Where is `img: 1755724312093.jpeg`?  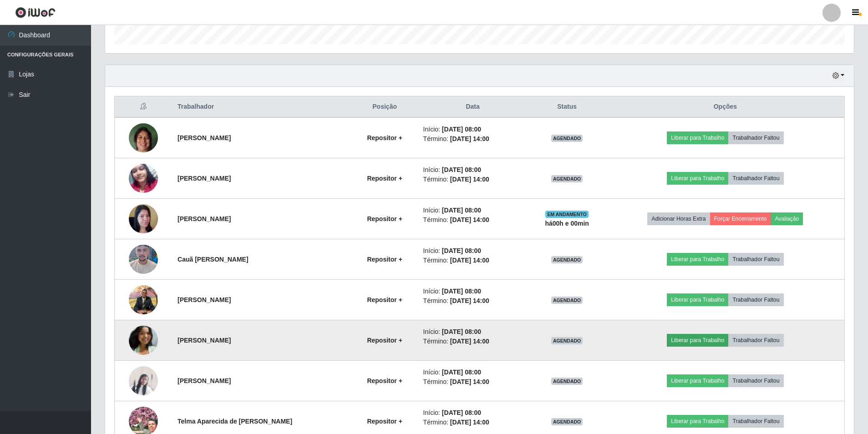
img: 1755724312093.jpeg is located at coordinates (143, 178).